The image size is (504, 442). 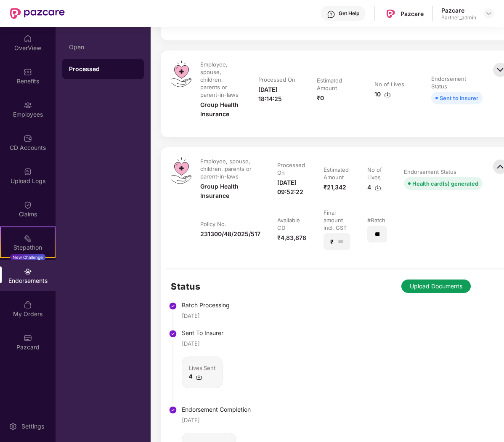 What do you see at coordinates (458, 18) in the screenshot?
I see `div: Partner_admin` at bounding box center [458, 18].